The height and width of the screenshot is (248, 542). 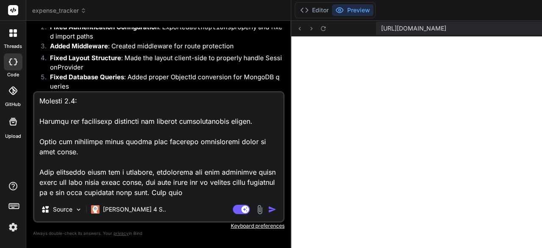 What do you see at coordinates (159, 226) in the screenshot?
I see `p: Keyboard preferences` at bounding box center [159, 226].